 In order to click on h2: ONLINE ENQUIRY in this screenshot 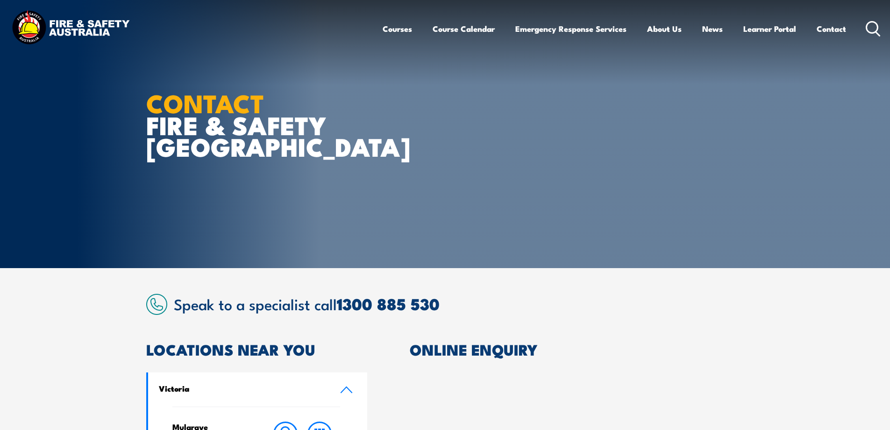, I will do `click(577, 349)`.